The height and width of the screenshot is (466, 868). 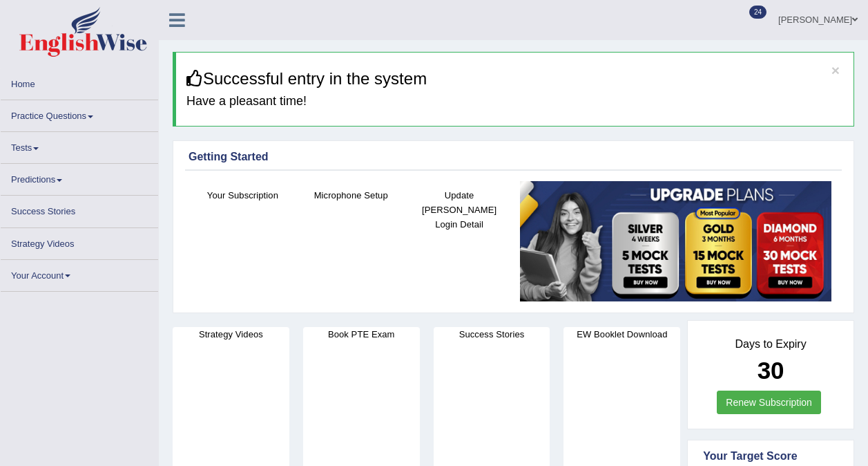 What do you see at coordinates (771, 344) in the screenshot?
I see `h4: Days to Expiry` at bounding box center [771, 344].